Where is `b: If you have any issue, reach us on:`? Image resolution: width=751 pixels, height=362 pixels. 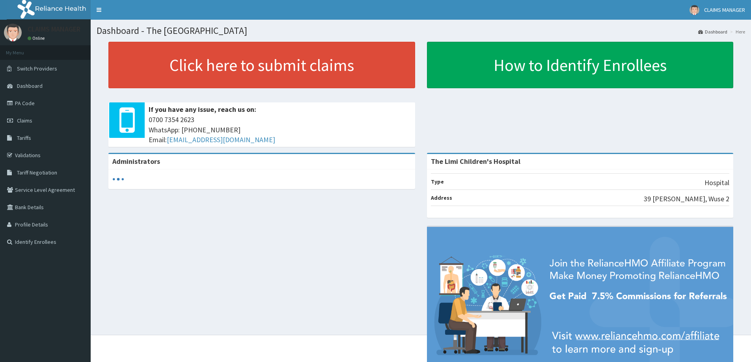 b: If you have any issue, reach us on: is located at coordinates (202, 109).